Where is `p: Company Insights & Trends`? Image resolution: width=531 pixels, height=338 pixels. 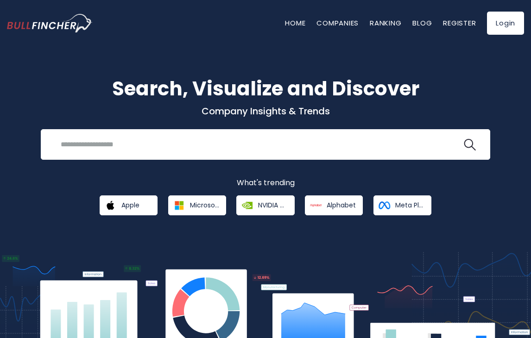
p: Company Insights & Trends is located at coordinates (265, 111).